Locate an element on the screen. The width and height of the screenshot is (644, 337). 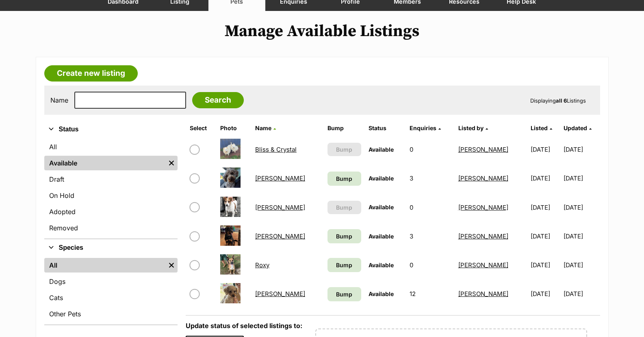
th: Status is located at coordinates (385, 129).